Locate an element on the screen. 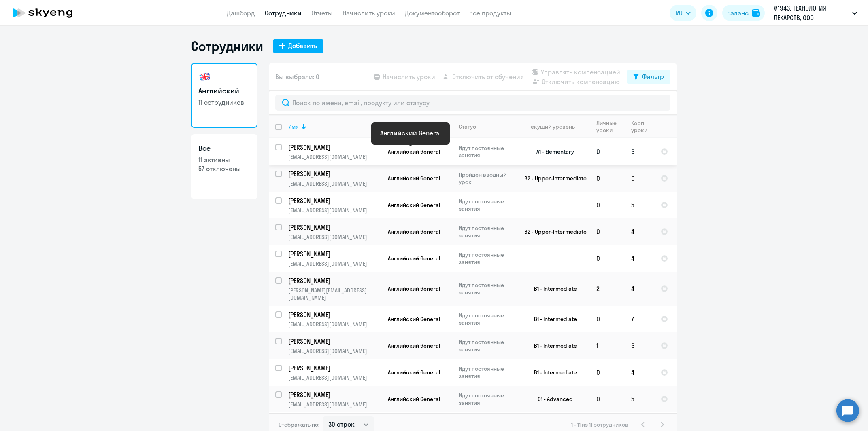  a: Отчеты is located at coordinates (322, 13).